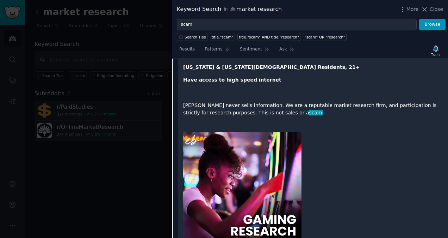  Describe the element at coordinates (232, 80) in the screenshot. I see `strong: Have access to high speed internet` at that location.